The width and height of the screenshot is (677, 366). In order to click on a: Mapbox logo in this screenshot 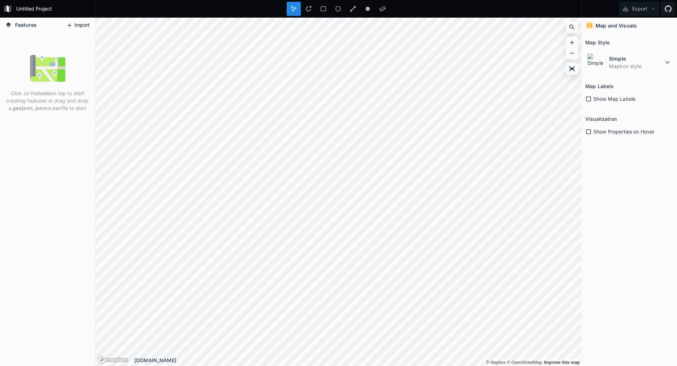, I will do `click(113, 360)`.